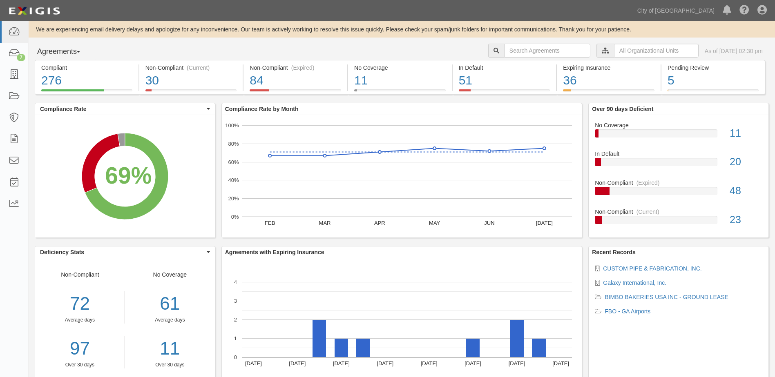 This screenshot has height=377, width=775. What do you see at coordinates (324, 223) in the screenshot?
I see `text: MAR` at bounding box center [324, 223].